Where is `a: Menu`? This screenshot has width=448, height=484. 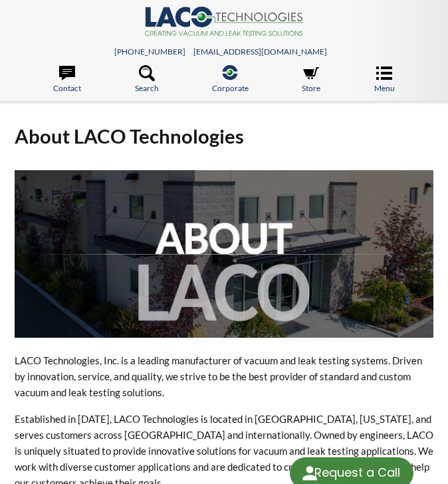
a: Menu is located at coordinates (384, 80).